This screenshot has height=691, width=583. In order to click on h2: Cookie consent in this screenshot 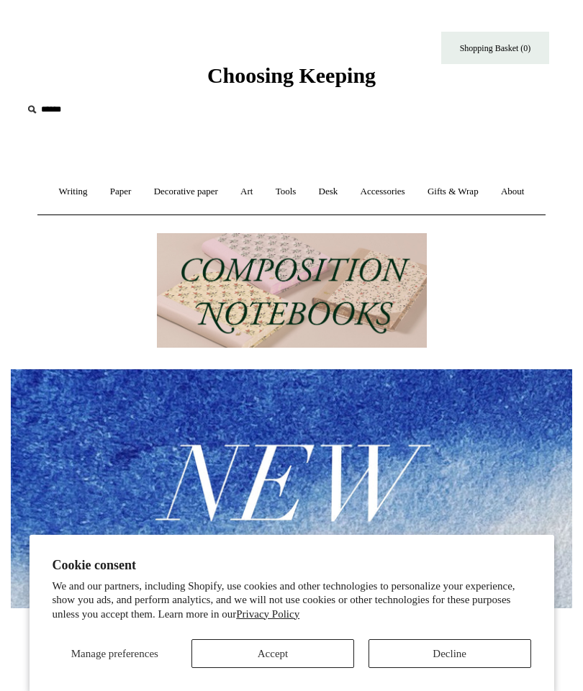, I will do `click(291, 565)`.